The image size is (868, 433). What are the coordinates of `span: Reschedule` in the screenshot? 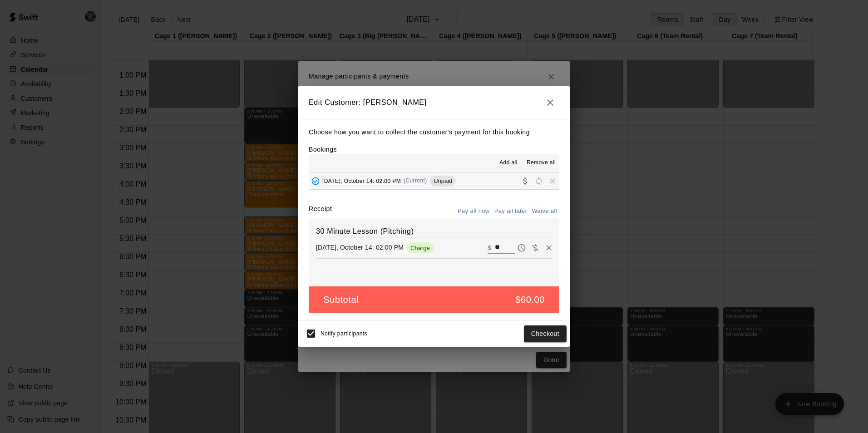 It's located at (539, 180).